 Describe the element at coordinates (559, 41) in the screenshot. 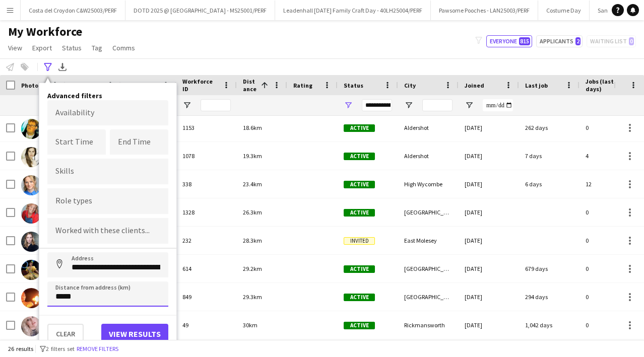

I see `button: Applicants2` at that location.